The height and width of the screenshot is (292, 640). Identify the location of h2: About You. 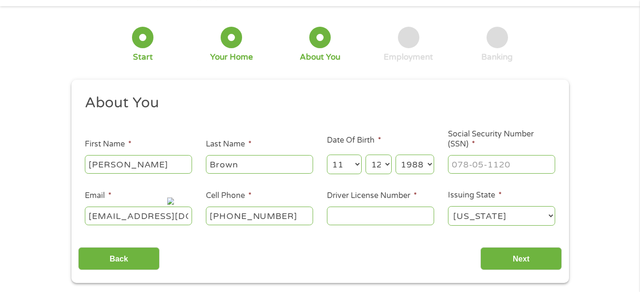
(317, 103).